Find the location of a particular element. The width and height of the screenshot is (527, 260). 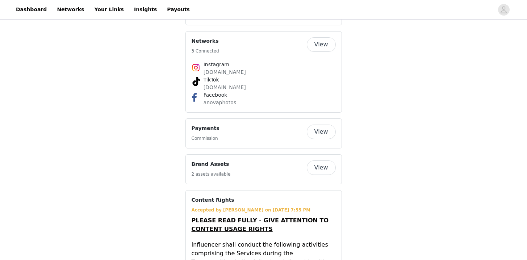

h4: Content Rights is located at coordinates (213, 200).